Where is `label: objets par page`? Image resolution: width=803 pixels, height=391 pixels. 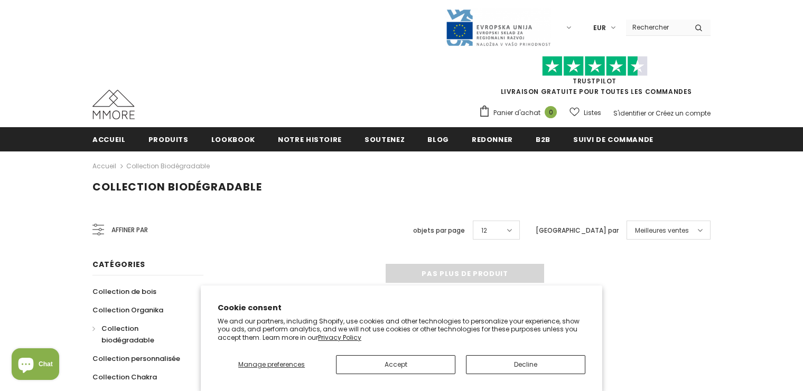 label: objets par page is located at coordinates (439, 231).